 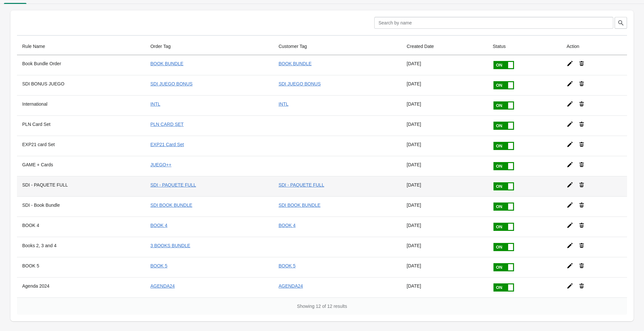 What do you see at coordinates (594, 47) in the screenshot?
I see `th: Action` at bounding box center [594, 47].